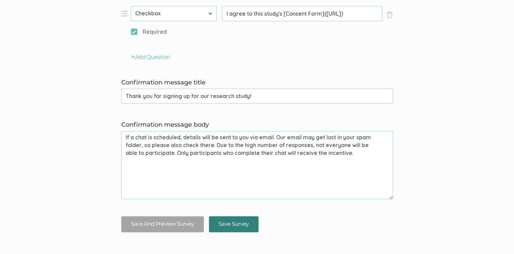 The image size is (514, 254). What do you see at coordinates (497, 237) in the screenshot?
I see `div: Chat Widget` at bounding box center [497, 237].